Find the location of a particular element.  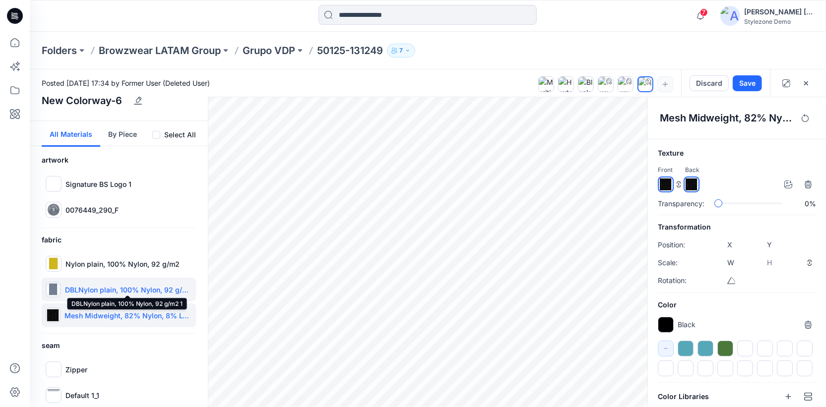

p: 50125-131249 is located at coordinates (350, 51).